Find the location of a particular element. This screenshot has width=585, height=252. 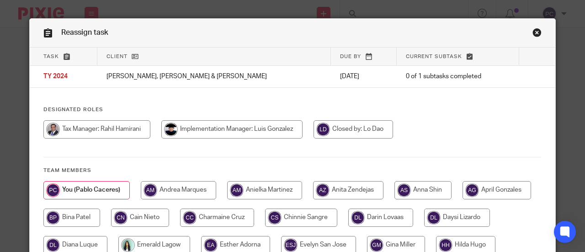

td: 0 of 1 subtasks completed is located at coordinates (458, 77).